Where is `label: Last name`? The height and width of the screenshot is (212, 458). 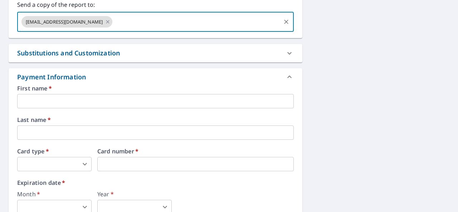 label: Last name is located at coordinates (155, 120).